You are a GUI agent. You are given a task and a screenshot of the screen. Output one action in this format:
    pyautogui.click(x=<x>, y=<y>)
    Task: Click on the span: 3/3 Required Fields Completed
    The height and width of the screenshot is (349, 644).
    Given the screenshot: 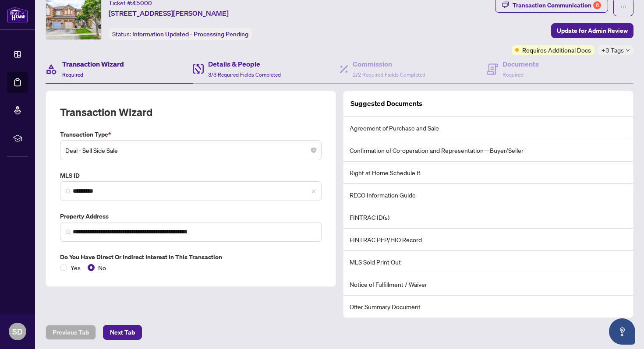 What is the action you would take?
    pyautogui.click(x=244, y=75)
    